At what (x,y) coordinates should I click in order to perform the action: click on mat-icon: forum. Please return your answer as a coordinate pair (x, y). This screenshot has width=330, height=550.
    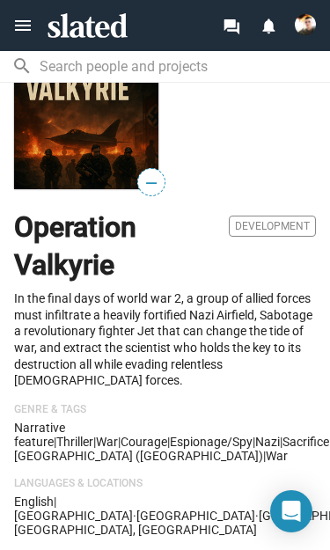
    Looking at the image, I should click on (231, 26).